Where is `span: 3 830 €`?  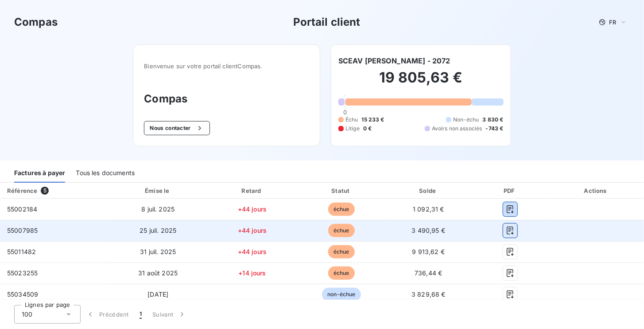
span: 3 830 € is located at coordinates (493, 120).